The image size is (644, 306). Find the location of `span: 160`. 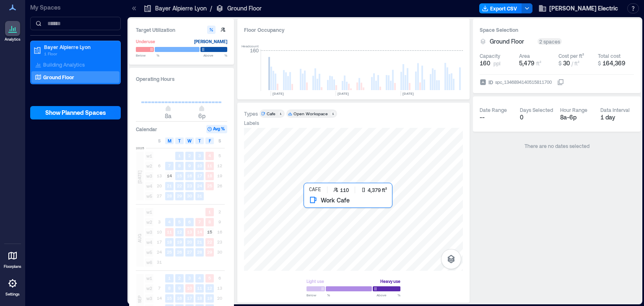

span: 160 is located at coordinates (485, 63).